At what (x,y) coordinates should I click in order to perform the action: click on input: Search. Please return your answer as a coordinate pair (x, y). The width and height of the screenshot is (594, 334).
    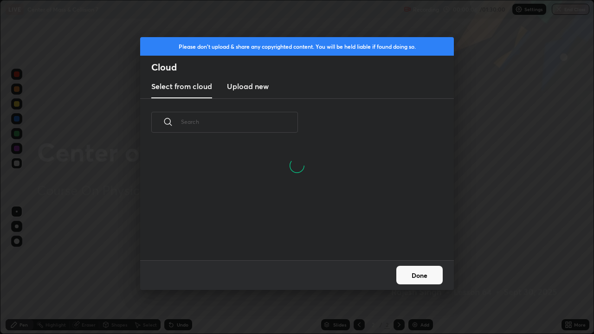
    Looking at the image, I should click on (240, 122).